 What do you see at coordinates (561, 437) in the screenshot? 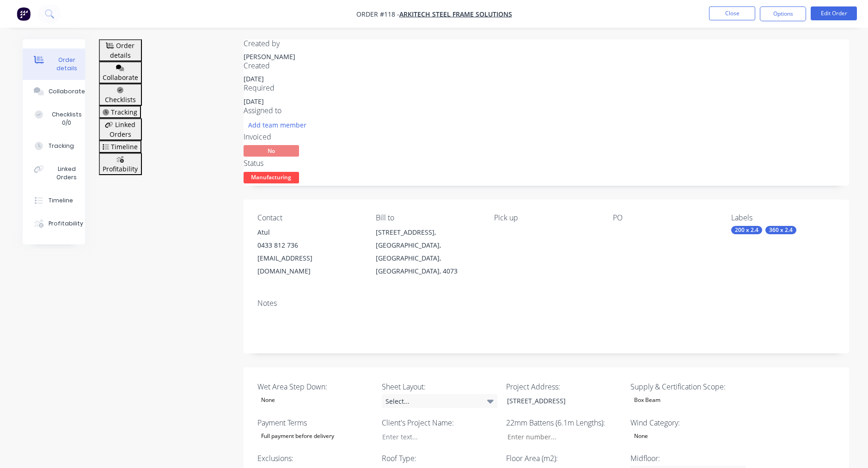
I see `input: Enter number...` at bounding box center [561, 437].